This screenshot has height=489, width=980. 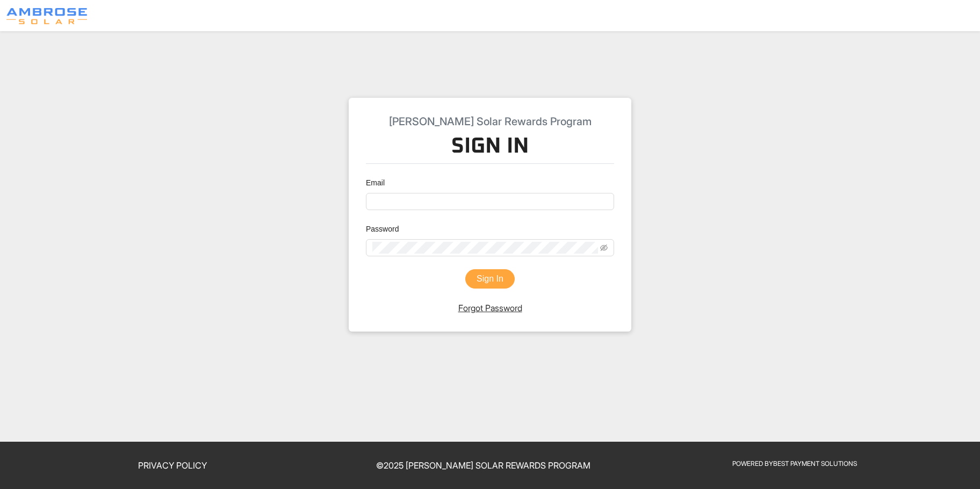 What do you see at coordinates (490, 279) in the screenshot?
I see `button: Sign In` at bounding box center [490, 279].